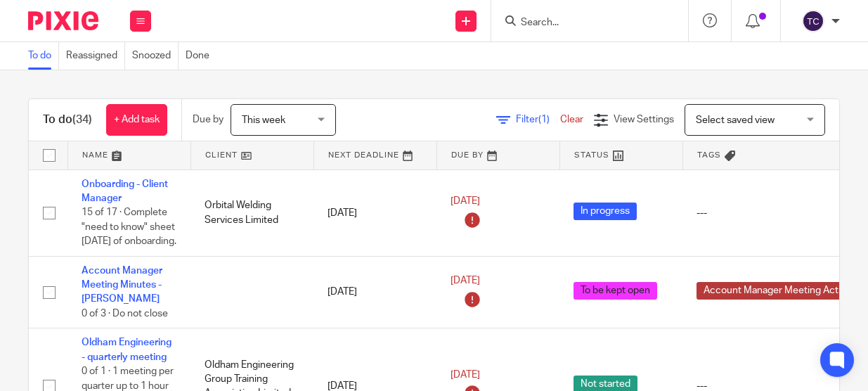 This screenshot has width=868, height=391. What do you see at coordinates (82, 119) in the screenshot?
I see `span: (34)` at bounding box center [82, 119].